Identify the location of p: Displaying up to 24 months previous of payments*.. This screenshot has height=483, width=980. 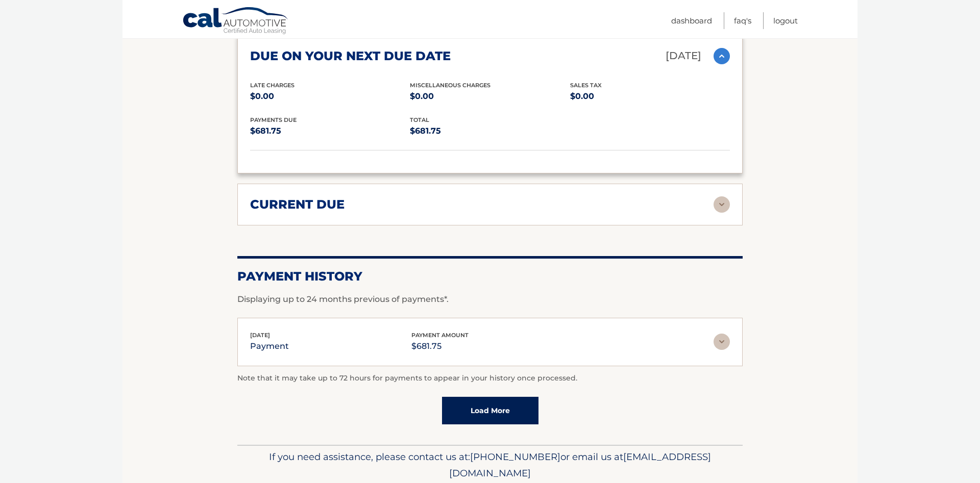
(490, 300).